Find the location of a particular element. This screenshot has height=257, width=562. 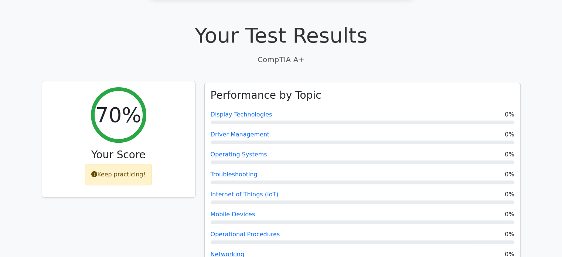

p: CompTIA A+ is located at coordinates (281, 60).